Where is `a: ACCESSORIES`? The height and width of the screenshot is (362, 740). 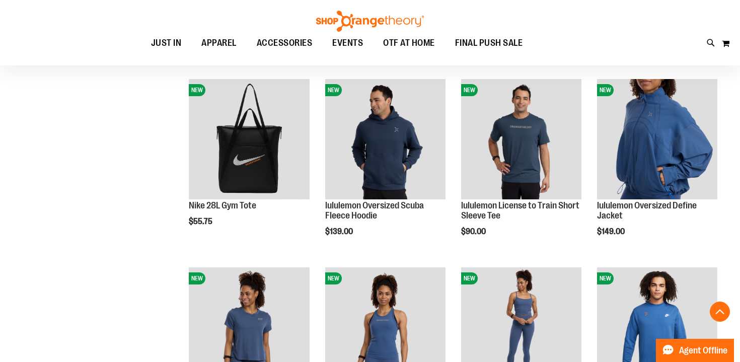 a: ACCESSORIES is located at coordinates (284, 43).